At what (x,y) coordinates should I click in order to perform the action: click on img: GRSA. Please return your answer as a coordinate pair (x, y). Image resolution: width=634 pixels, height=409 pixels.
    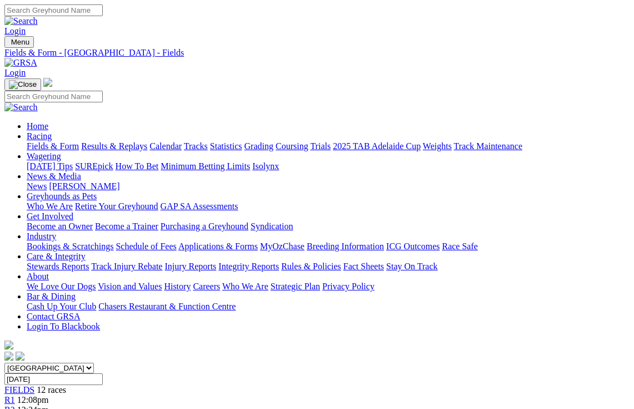
    Looking at the image, I should click on (21, 63).